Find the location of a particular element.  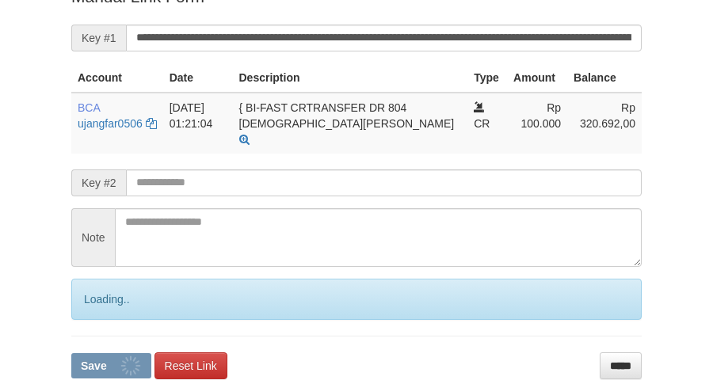

a: Reset Link is located at coordinates (191, 366).